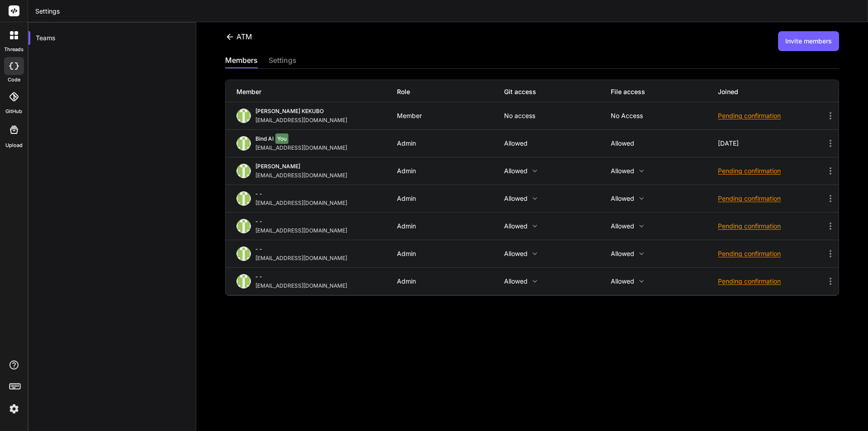  Describe the element at coordinates (282, 138) in the screenshot. I see `span: You` at that location.